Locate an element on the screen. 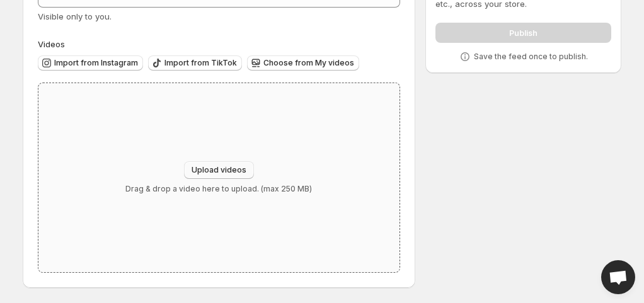  span: Choose from My videos is located at coordinates (309, 63).